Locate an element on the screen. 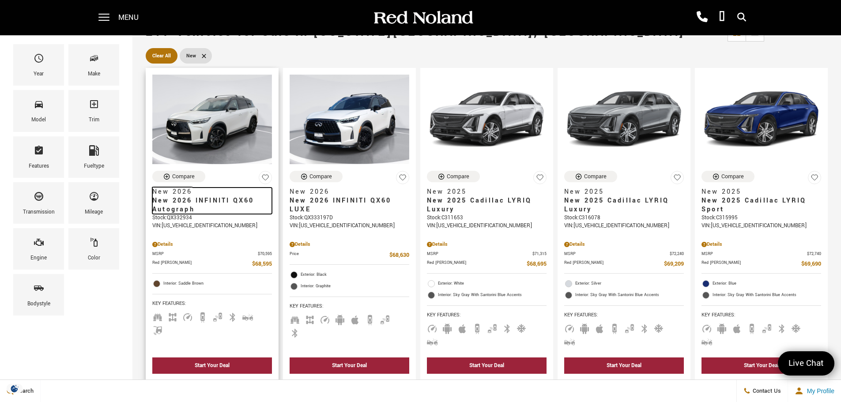  div: Make is located at coordinates (94, 74).